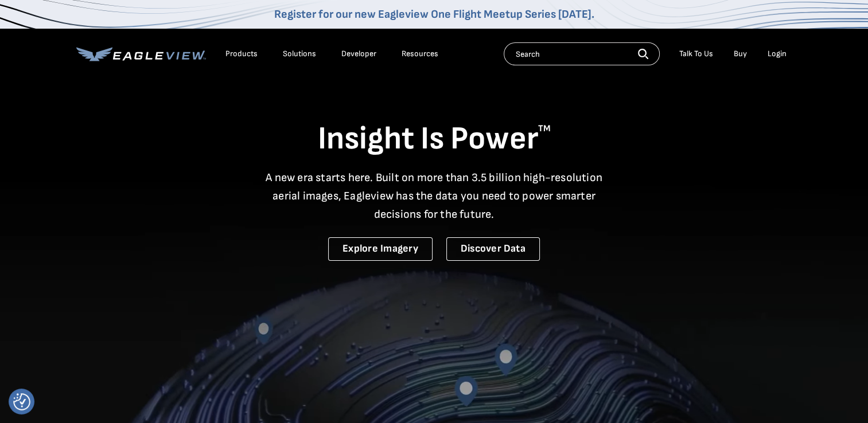 The height and width of the screenshot is (423, 868). What do you see at coordinates (434, 140) in the screenshot?
I see `h1: Insight Is Power` at bounding box center [434, 140].